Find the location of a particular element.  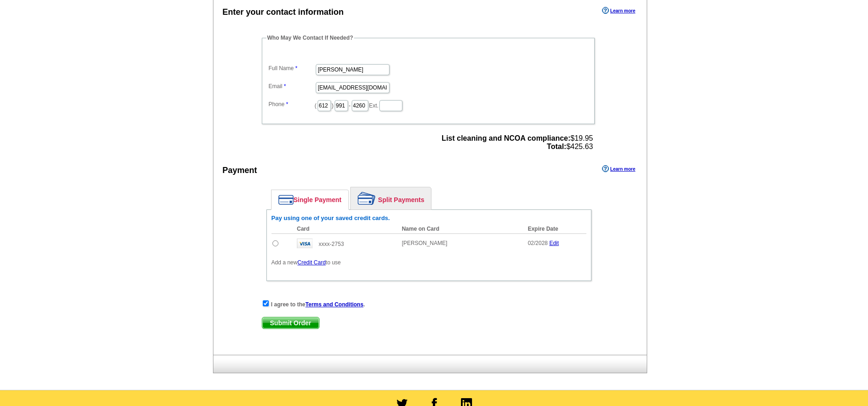

th: Card is located at coordinates (345, 229).